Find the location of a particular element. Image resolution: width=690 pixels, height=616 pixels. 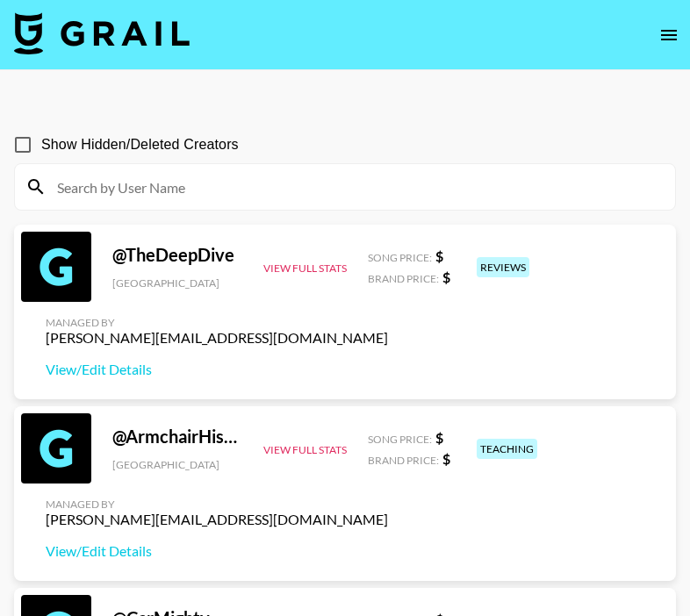

span: Show Hidden/Deleted Creators is located at coordinates (140, 145).